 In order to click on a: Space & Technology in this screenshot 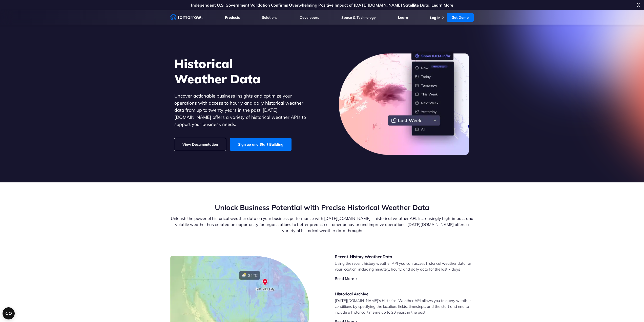, I will do `click(358, 18)`.